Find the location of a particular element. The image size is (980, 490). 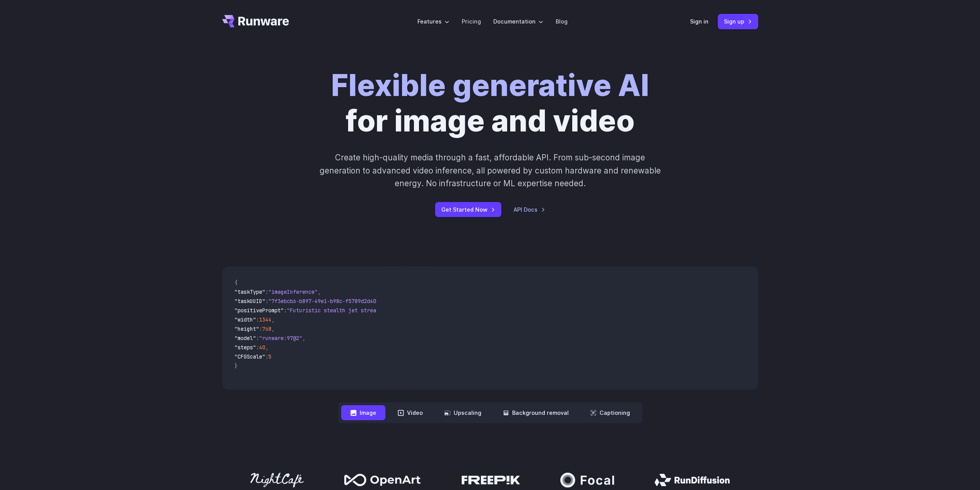

a: Sign in is located at coordinates (700, 21).